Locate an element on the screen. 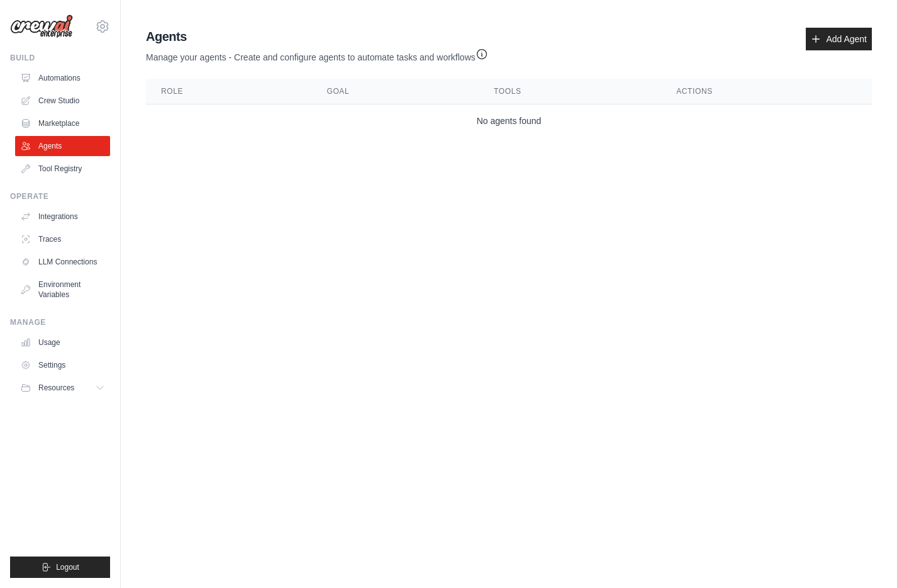  th: Role is located at coordinates (228, 91).